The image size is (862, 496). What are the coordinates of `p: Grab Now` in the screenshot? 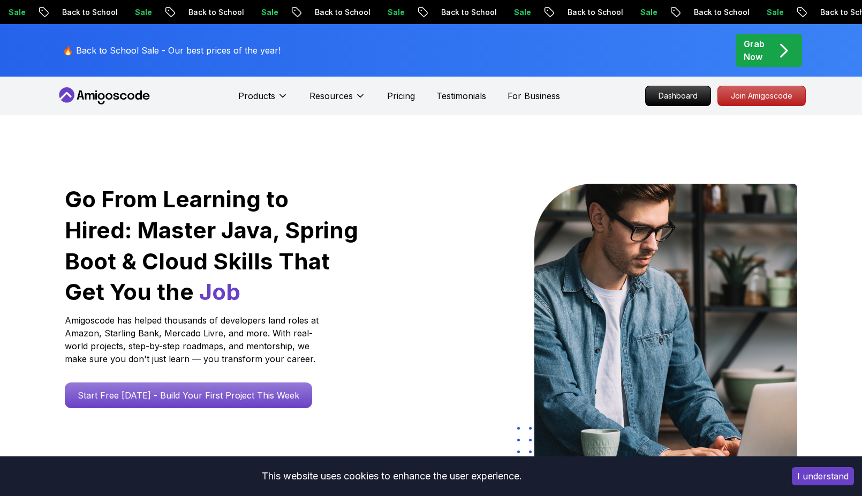 It's located at (754, 50).